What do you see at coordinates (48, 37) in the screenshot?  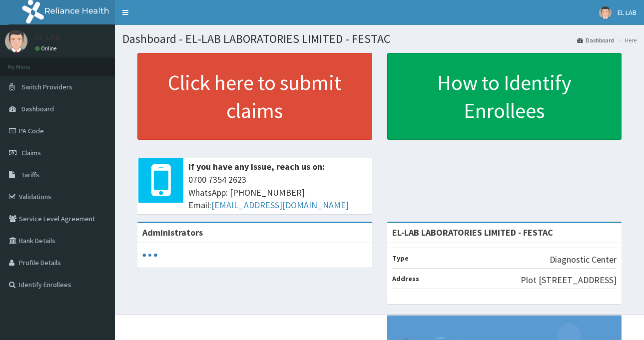 I see `p: EL LAB` at bounding box center [48, 37].